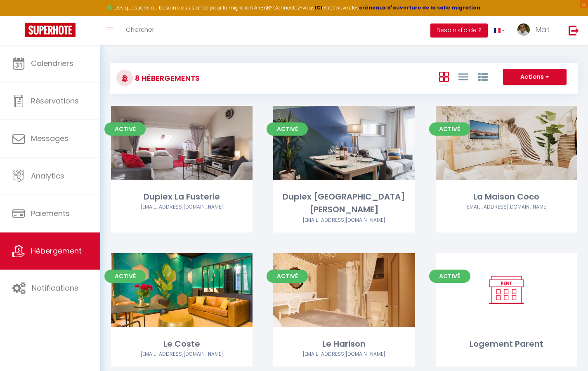 The image size is (588, 371). Describe the element at coordinates (182, 344) in the screenshot. I see `div: Le Coste` at that location.